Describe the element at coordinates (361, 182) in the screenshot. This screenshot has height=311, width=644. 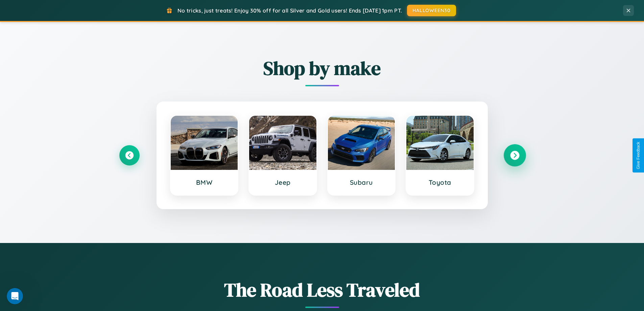
I see `h3: Subaru` at that location.